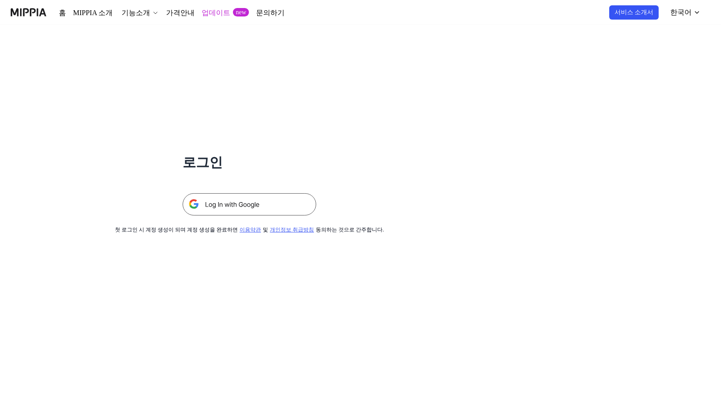 The image size is (721, 402). What do you see at coordinates (131, 13) in the screenshot?
I see `div: 기능소개` at bounding box center [131, 13].